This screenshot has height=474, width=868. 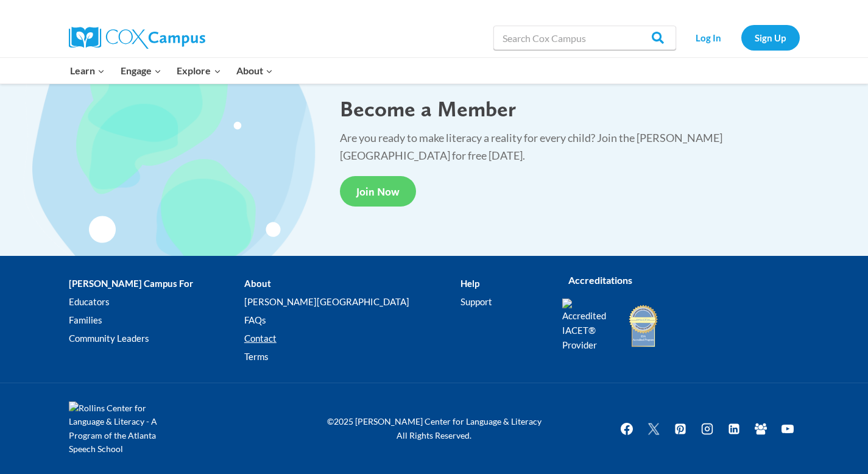 I want to click on a: Terms, so click(x=352, y=356).